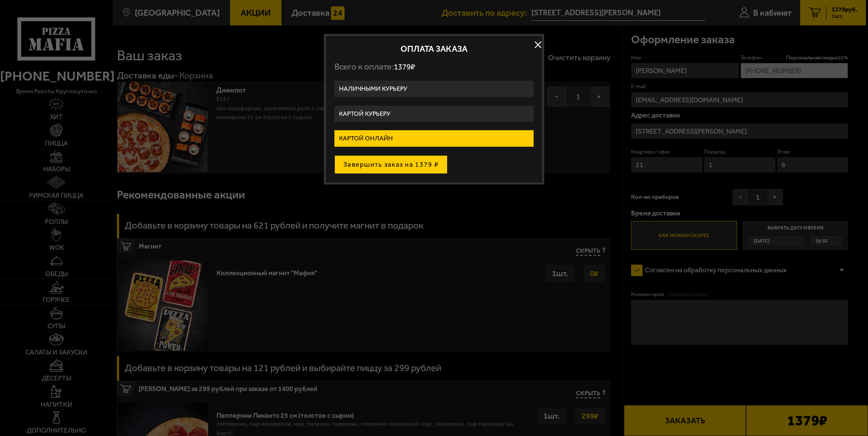 Image resolution: width=868 pixels, height=436 pixels. What do you see at coordinates (391, 165) in the screenshot?
I see `button: Завершить заказ на 1379 ₽` at bounding box center [391, 165].